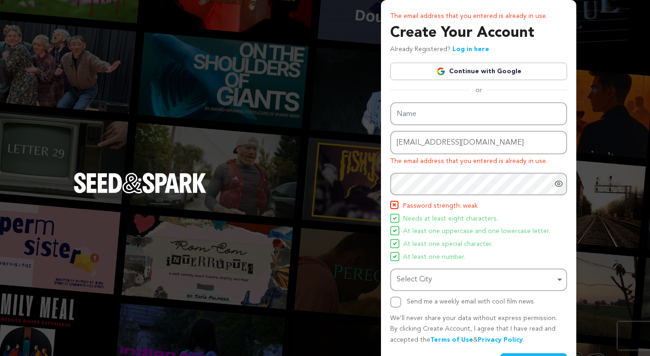 The height and width of the screenshot is (356, 650). I want to click on img: Google logo, so click(441, 71).